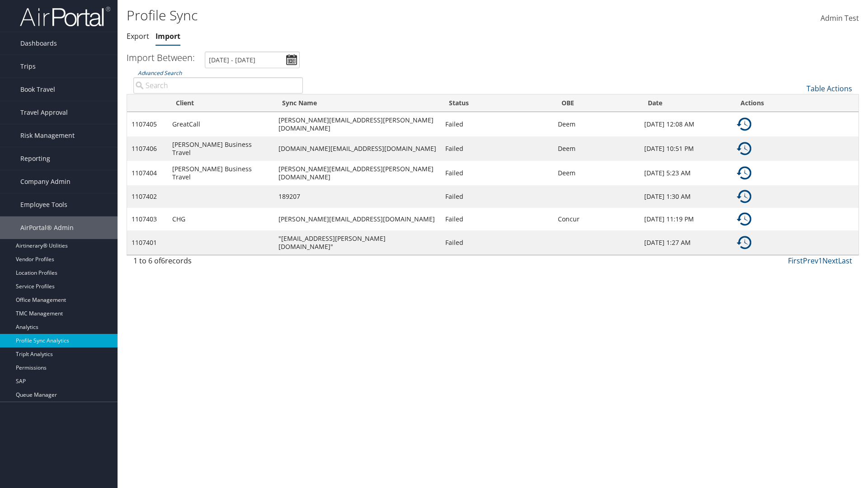 This screenshot has width=868, height=488. What do you see at coordinates (795, 103) in the screenshot?
I see `th: Actions` at bounding box center [795, 103].